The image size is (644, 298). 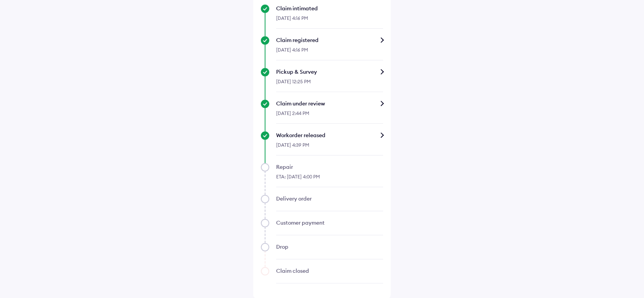 What do you see at coordinates (329, 8) in the screenshot?
I see `div: Claim intimated` at bounding box center [329, 8].